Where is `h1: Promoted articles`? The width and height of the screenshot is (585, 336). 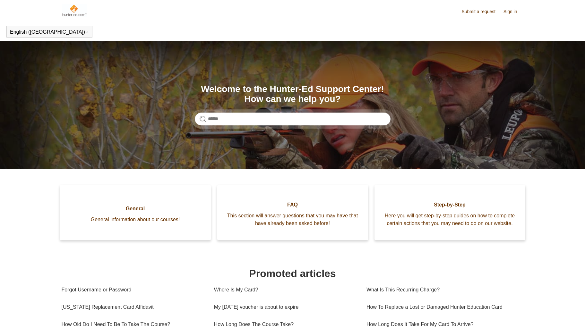
h1: Promoted articles is located at coordinates (293, 274).